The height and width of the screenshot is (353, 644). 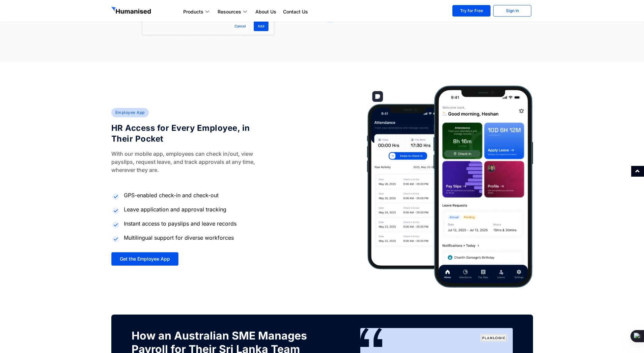 I want to click on a: Get the Employee App, so click(x=145, y=259).